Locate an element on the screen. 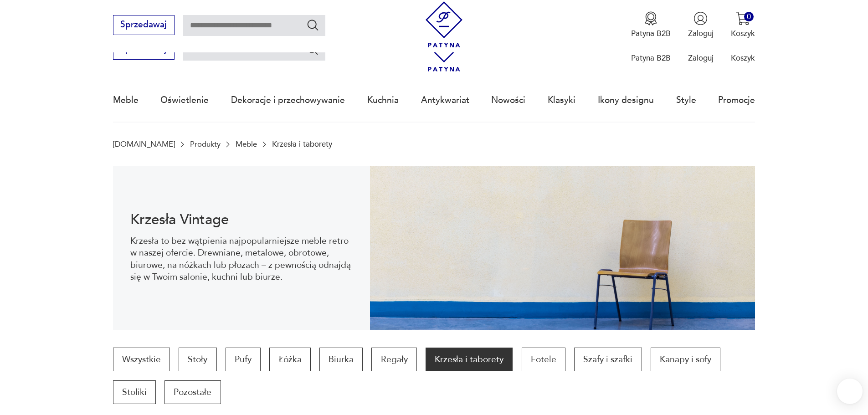 The width and height of the screenshot is (868, 415). div: 0 is located at coordinates (748, 17).